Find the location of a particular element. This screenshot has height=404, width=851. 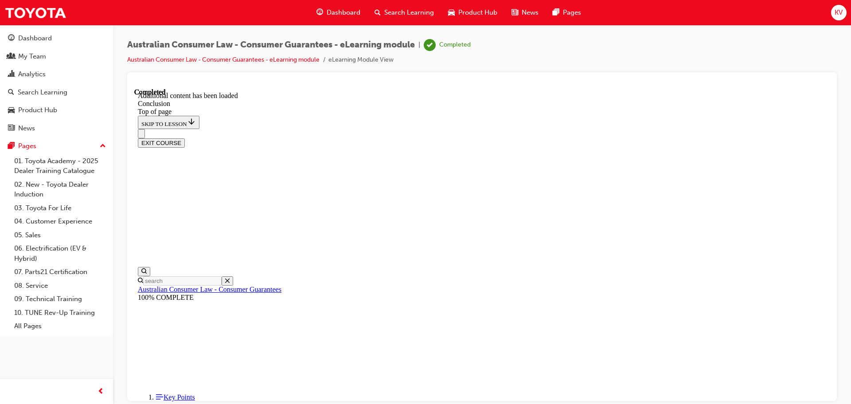

div: Search Learning is located at coordinates (43, 92).